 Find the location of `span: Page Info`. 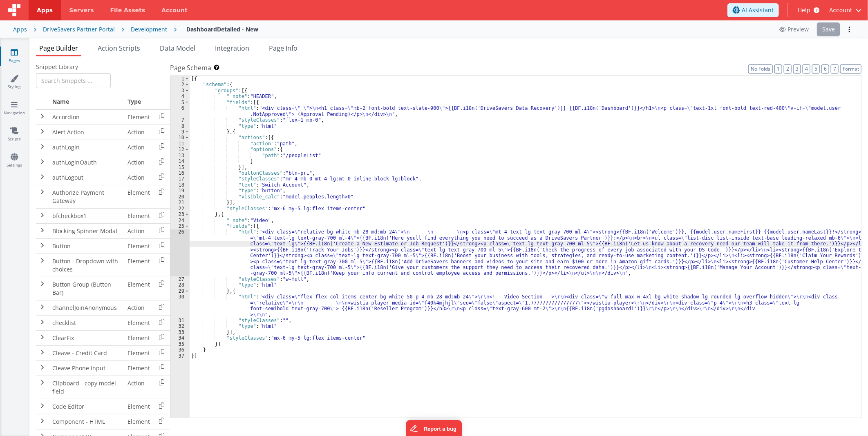

span: Page Info is located at coordinates (283, 48).